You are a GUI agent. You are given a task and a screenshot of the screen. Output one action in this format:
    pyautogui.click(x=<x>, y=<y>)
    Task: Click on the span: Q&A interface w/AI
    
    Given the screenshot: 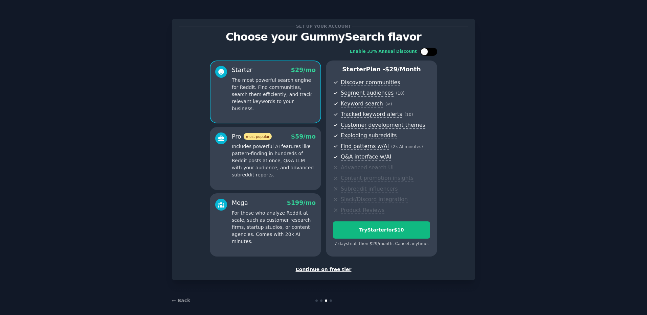 What is the action you would take?
    pyautogui.click(x=366, y=157)
    